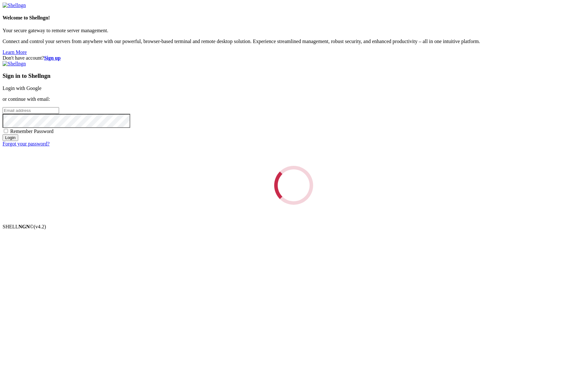  What do you see at coordinates (40, 226) in the screenshot?
I see `span: 4.2.0` at bounding box center [40, 226].